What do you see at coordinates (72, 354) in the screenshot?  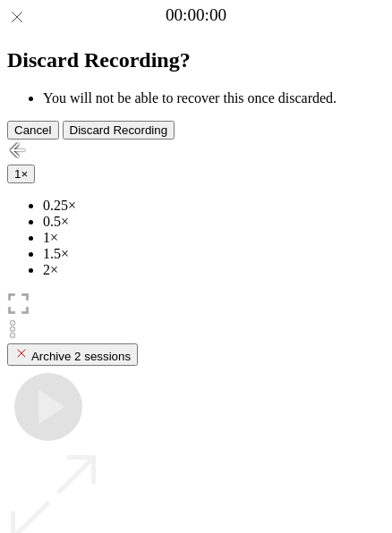 I see `div: Archive 2 sessions` at bounding box center [72, 354].